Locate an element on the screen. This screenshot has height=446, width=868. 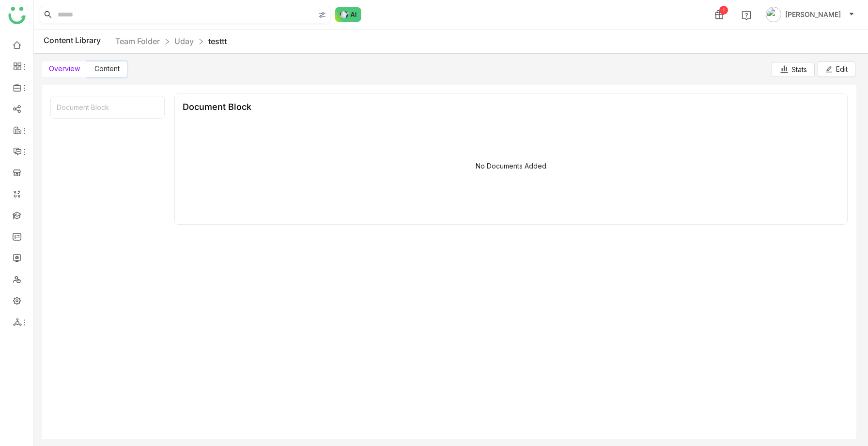
img: search-type.svg is located at coordinates (322, 15).